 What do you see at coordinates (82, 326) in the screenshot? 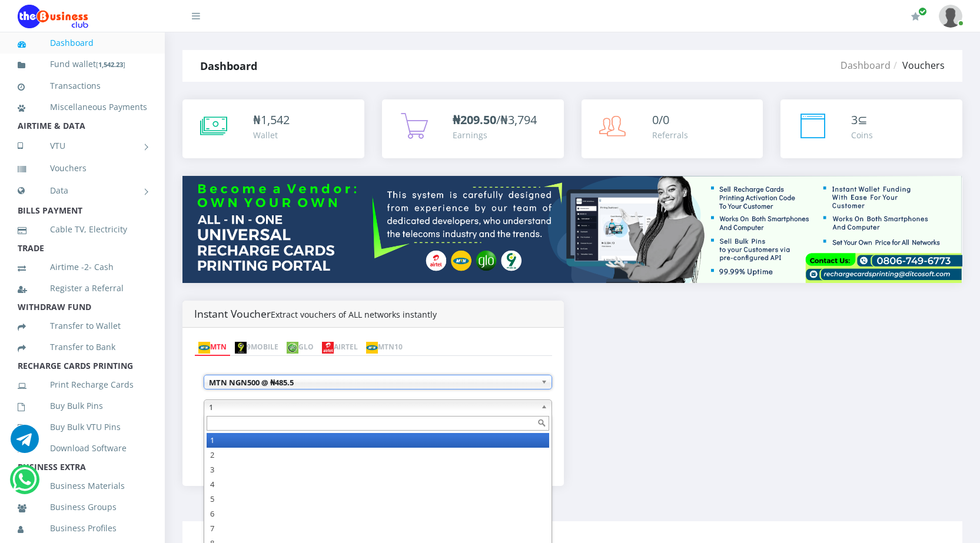
I see `a: Transfer to Wallet` at bounding box center [82, 326].